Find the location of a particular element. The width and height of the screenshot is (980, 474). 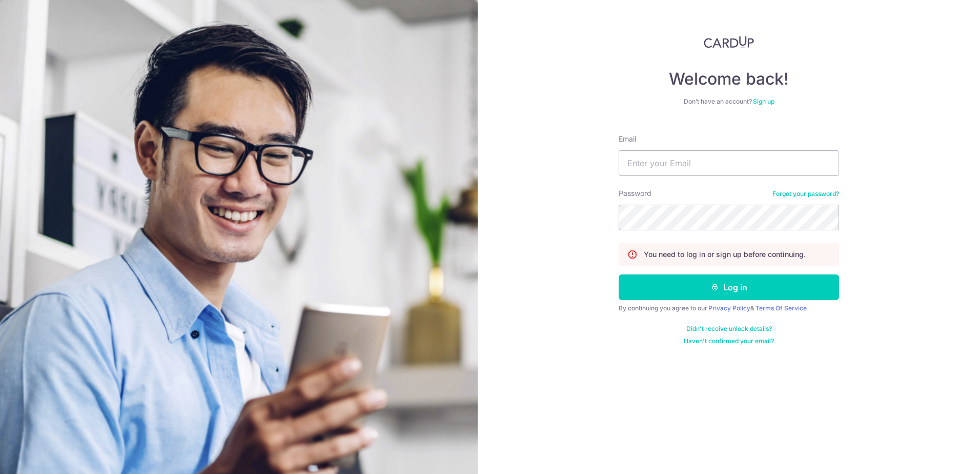

button: Log in is located at coordinates (728, 287).